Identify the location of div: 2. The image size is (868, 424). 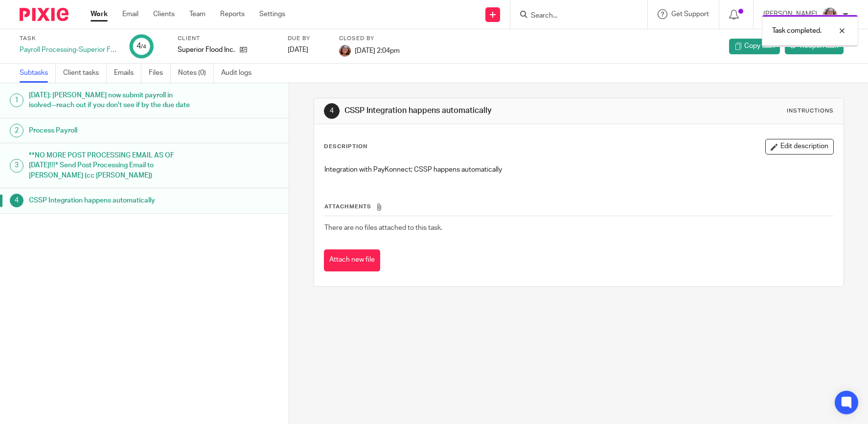
(16, 131).